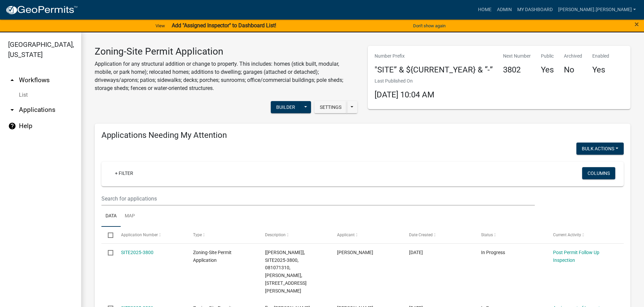 This screenshot has width=644, height=307. I want to click on i: arrow_drop_up, so click(12, 81).